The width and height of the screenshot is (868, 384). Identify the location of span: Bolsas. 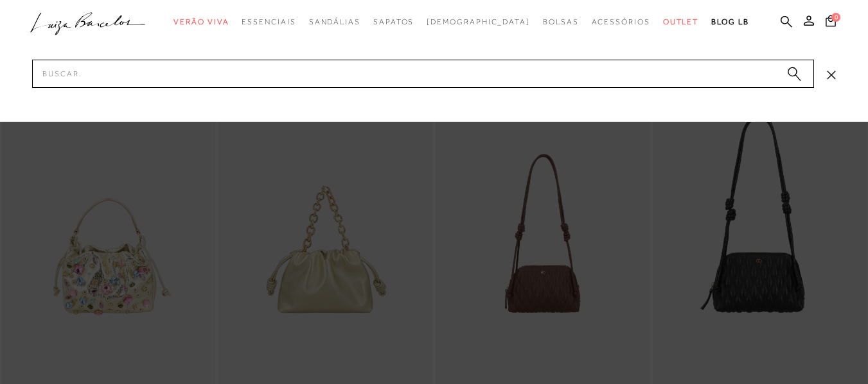
(561, 22).